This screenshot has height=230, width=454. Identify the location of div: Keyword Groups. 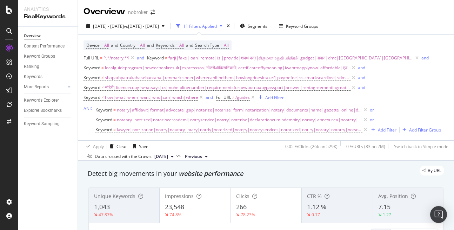
(302, 26).